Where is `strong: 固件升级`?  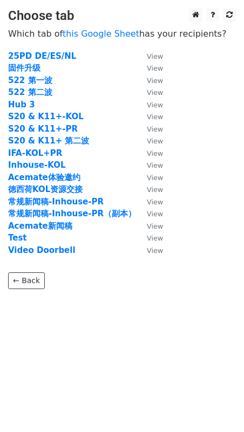
strong: 固件升级 is located at coordinates (24, 68).